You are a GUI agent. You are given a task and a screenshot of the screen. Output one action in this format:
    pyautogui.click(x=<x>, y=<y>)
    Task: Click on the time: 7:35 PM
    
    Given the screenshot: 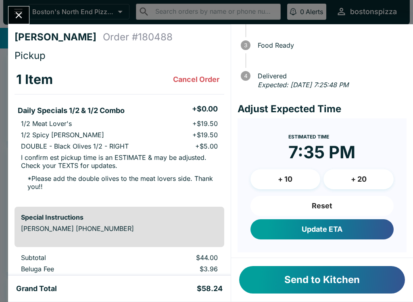 What is the action you would take?
    pyautogui.click(x=322, y=152)
    